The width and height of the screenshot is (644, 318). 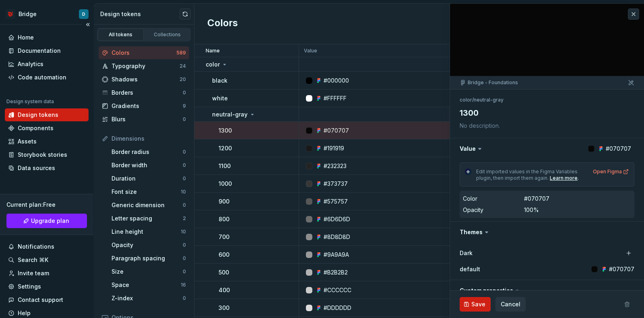 What do you see at coordinates (42, 155) in the screenshot?
I see `div: Storybook stories` at bounding box center [42, 155].